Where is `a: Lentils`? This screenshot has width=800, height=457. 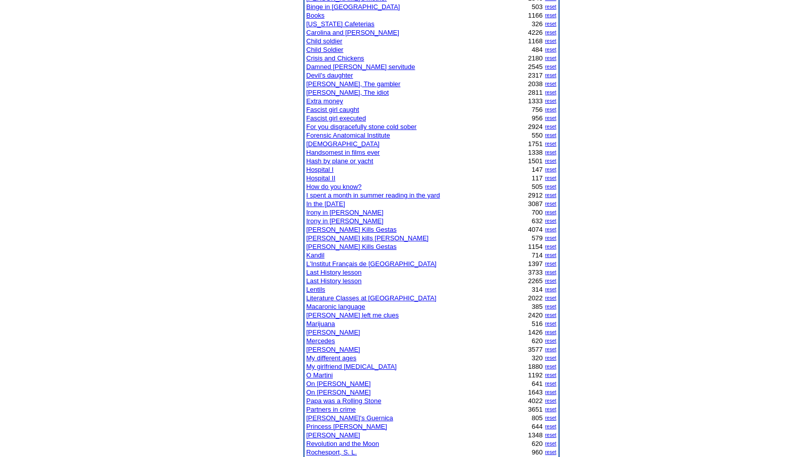
a: Lentils is located at coordinates (316, 289).